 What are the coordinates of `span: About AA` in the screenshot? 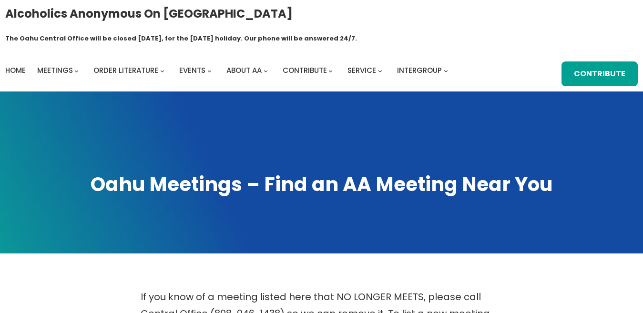 It's located at (244, 70).